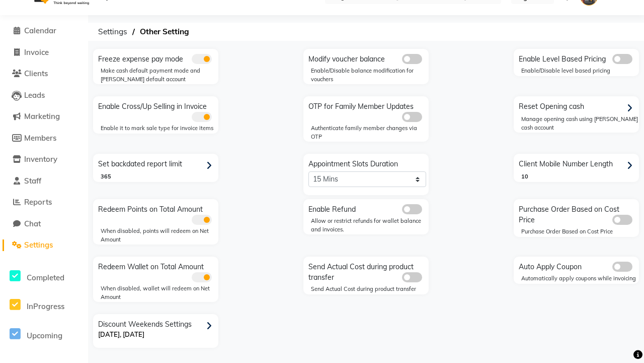 This screenshot has height=363, width=644. Describe the element at coordinates (36, 73) in the screenshot. I see `span: Clients` at that location.